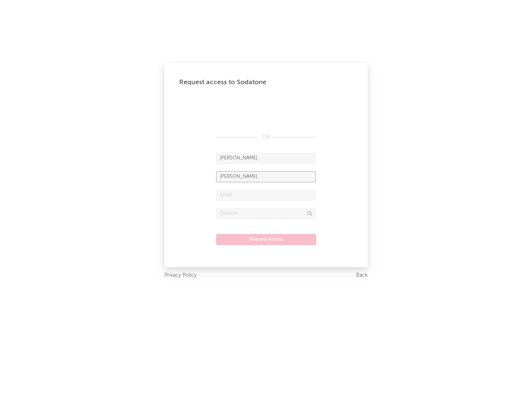 The height and width of the screenshot is (406, 532). What do you see at coordinates (180, 275) in the screenshot?
I see `a: Privacy Policy` at bounding box center [180, 275].